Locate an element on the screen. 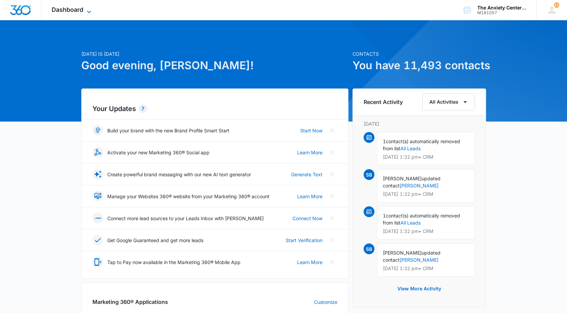 This screenshot has width=567, height=313. p: Create powerful brand messaging with our new AI text generator is located at coordinates (179, 174).